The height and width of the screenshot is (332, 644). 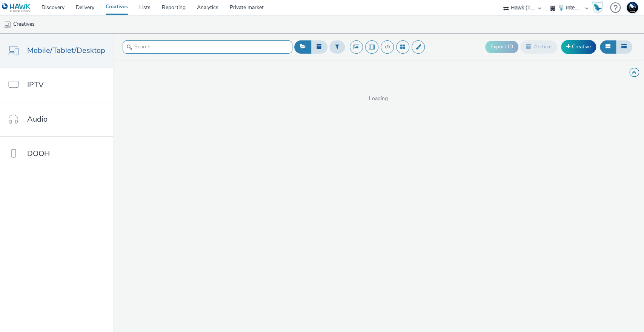 I want to click on button: Export ID, so click(x=502, y=47).